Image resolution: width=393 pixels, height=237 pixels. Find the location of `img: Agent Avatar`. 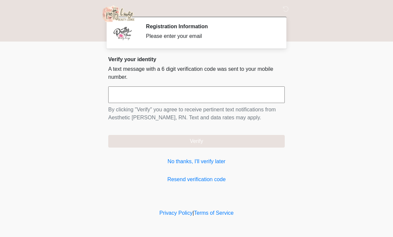

img: Agent Avatar is located at coordinates (123, 33).